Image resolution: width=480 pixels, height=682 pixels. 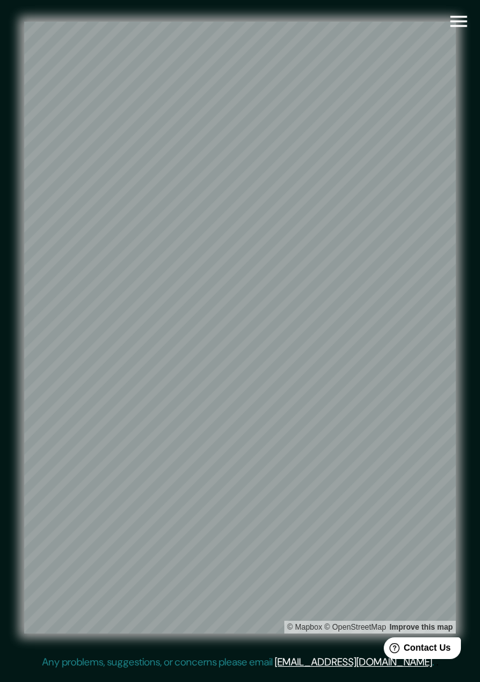 I want to click on a: Mapbox, so click(x=305, y=627).